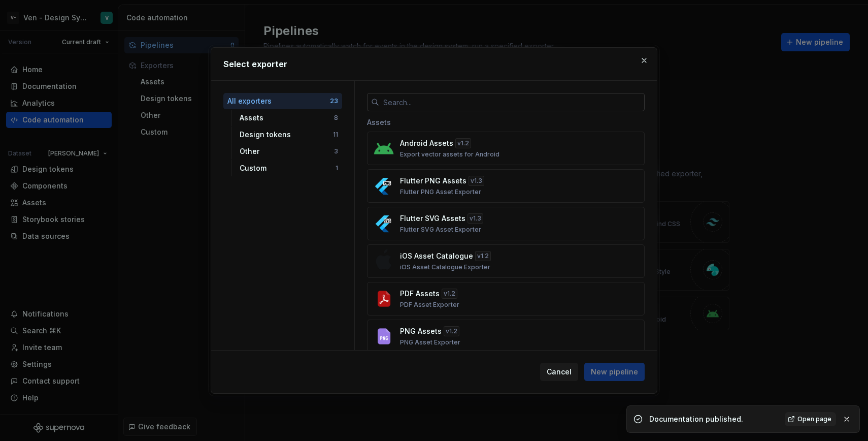  Describe the element at coordinates (420, 293) in the screenshot. I see `p: PDF Assets` at that location.